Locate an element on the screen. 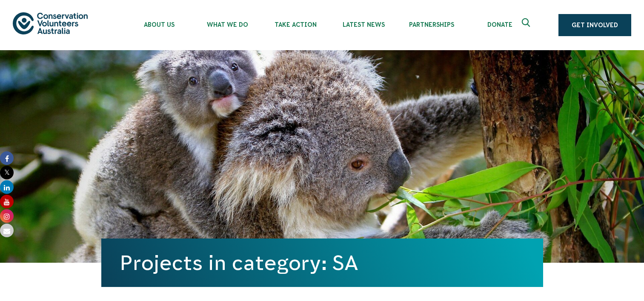 The height and width of the screenshot is (301, 644). span: Take Action is located at coordinates (295, 25).